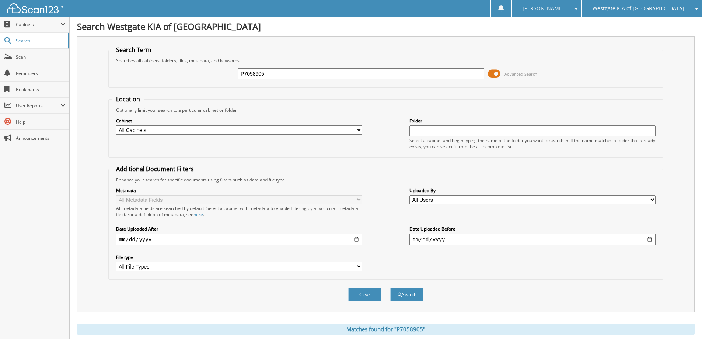  I want to click on span: Cabinets, so click(38, 24).